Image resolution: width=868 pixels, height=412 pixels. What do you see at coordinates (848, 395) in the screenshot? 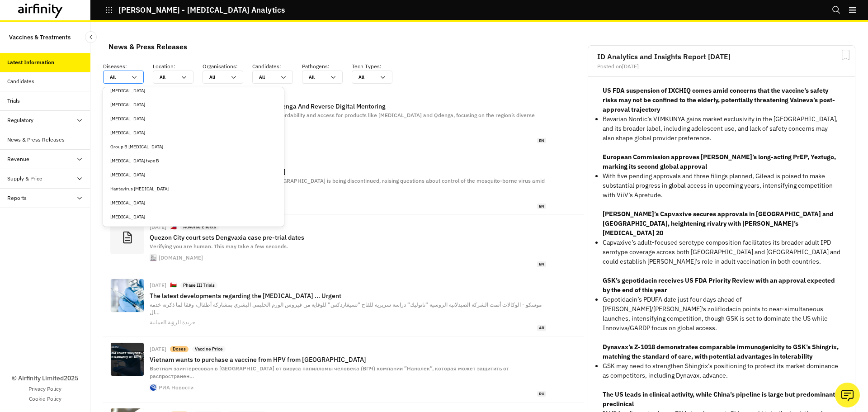
I see `button: Ask our analysts` at bounding box center [848, 395].